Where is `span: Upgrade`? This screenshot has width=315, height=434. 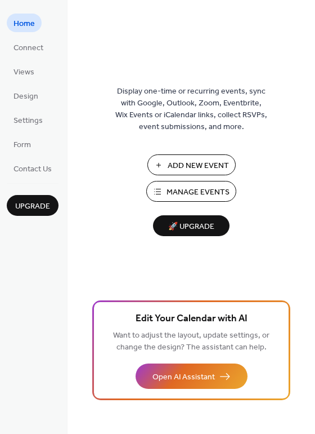 span: Upgrade is located at coordinates (33, 206).